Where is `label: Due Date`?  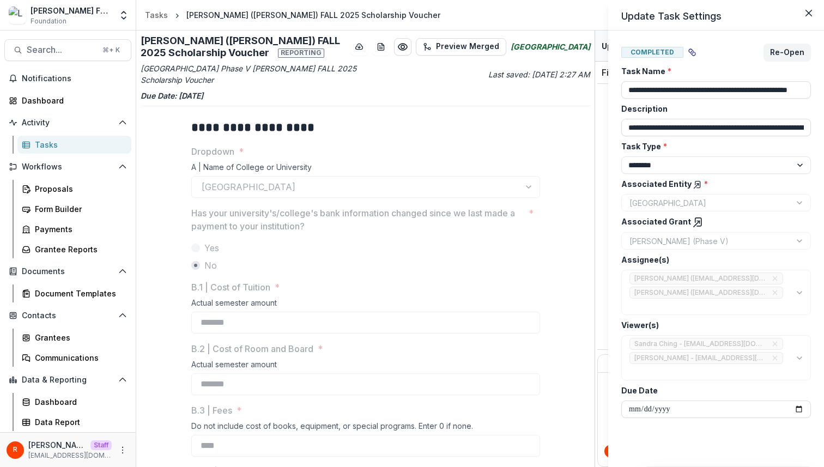
label: Due Date is located at coordinates (713, 390).